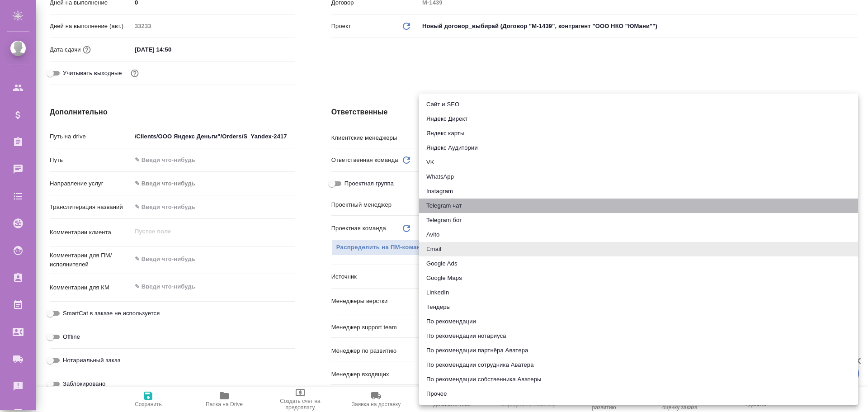 The width and height of the screenshot is (868, 412). What do you see at coordinates (638, 336) in the screenshot?
I see `li: По рекомендации нотариуса` at bounding box center [638, 336].